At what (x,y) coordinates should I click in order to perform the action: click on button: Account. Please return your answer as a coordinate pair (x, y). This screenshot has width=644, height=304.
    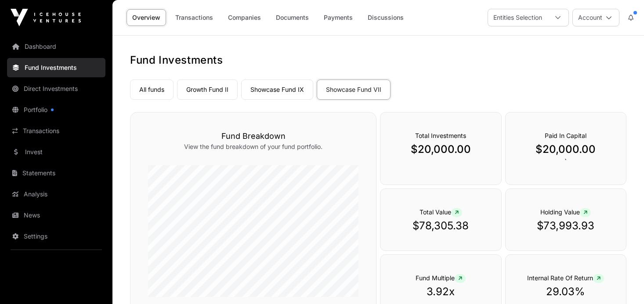
    Looking at the image, I should click on (596, 18).